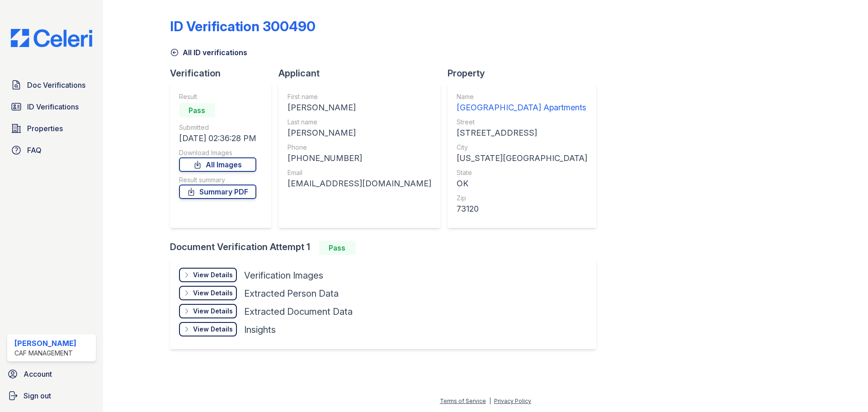 The image size is (868, 412). I want to click on div: City, so click(521, 147).